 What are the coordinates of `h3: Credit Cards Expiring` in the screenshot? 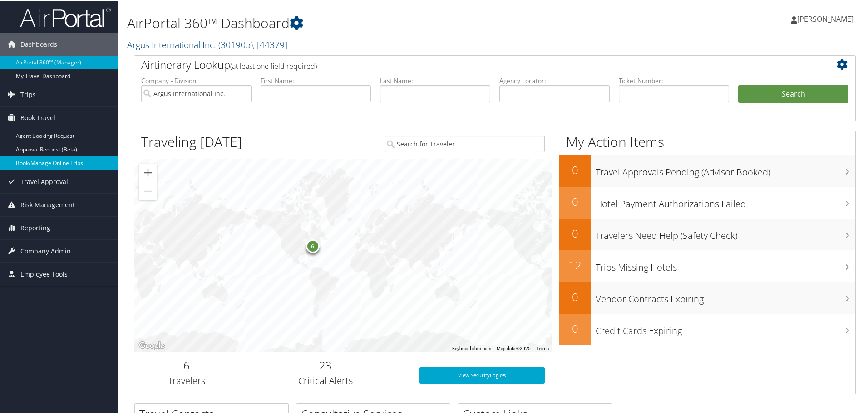 It's located at (725, 328).